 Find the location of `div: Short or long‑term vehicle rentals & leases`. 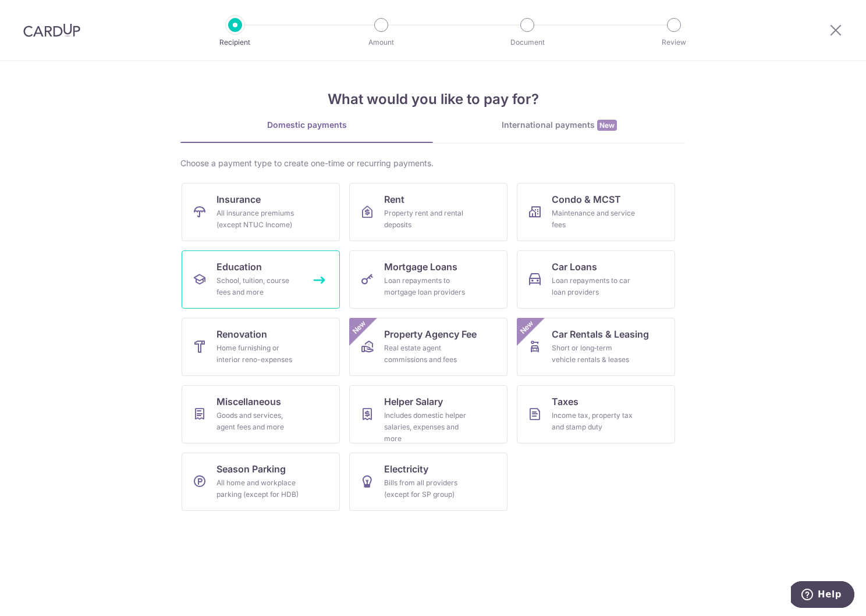

div: Short or long‑term vehicle rentals & leases is located at coordinates (593, 354).